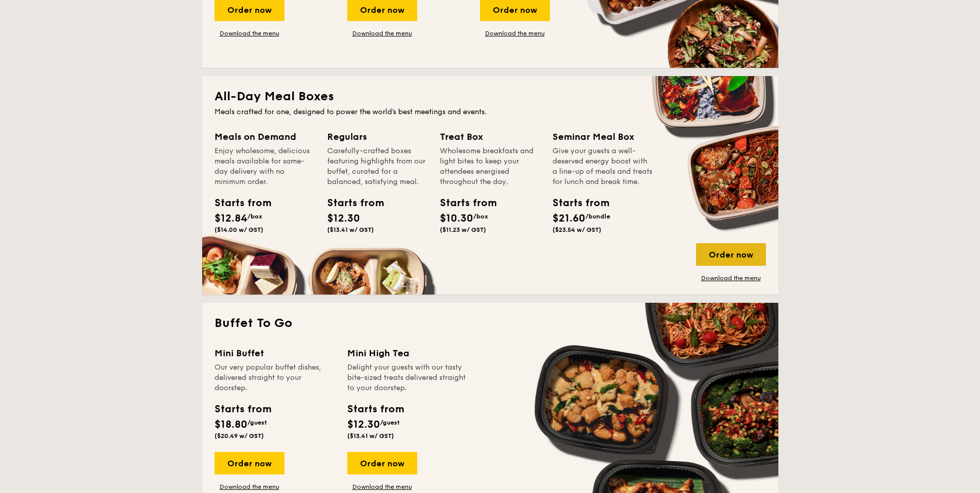 The height and width of the screenshot is (493, 980). What do you see at coordinates (231, 425) in the screenshot?
I see `span: $18.80` at bounding box center [231, 425].